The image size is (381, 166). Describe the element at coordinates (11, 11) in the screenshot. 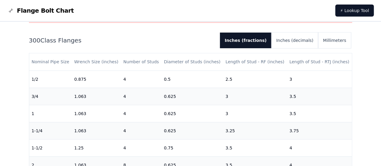

I see `img: Flange Bolt Chart Logo` at that location.